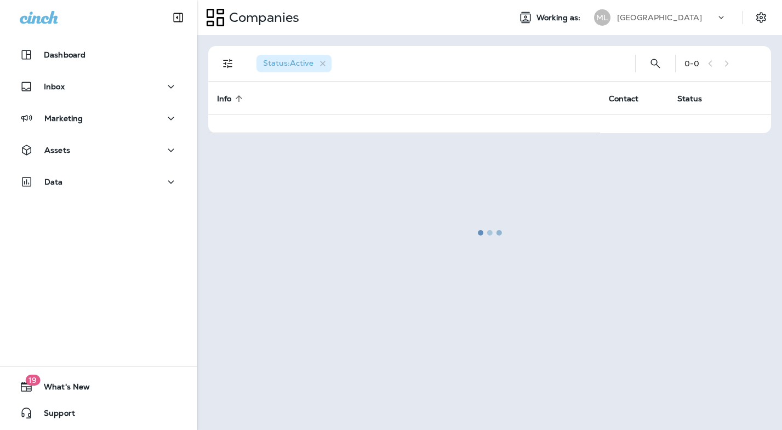 This screenshot has height=430, width=782. I want to click on button: Support, so click(99, 413).